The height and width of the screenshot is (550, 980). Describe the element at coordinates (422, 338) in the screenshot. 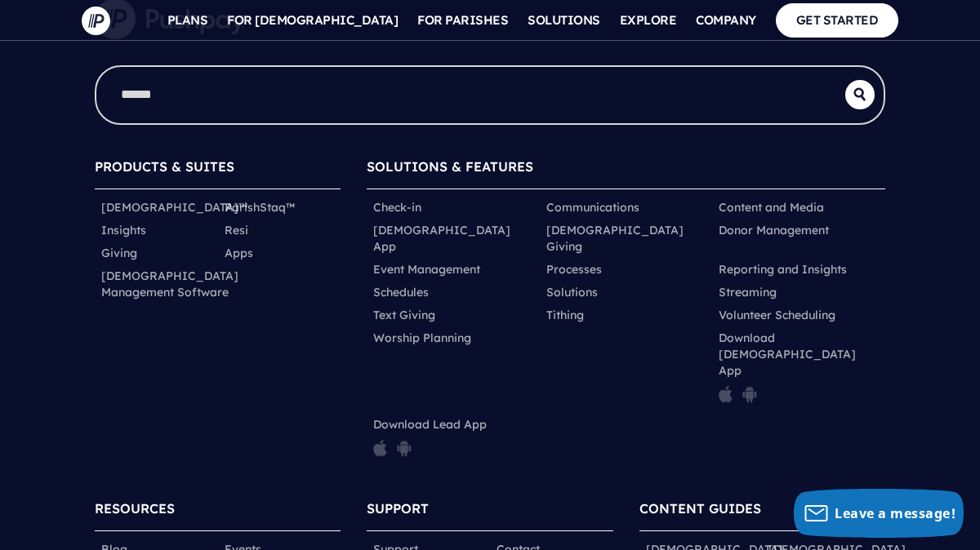

I see `a: Worship Planning` at that location.